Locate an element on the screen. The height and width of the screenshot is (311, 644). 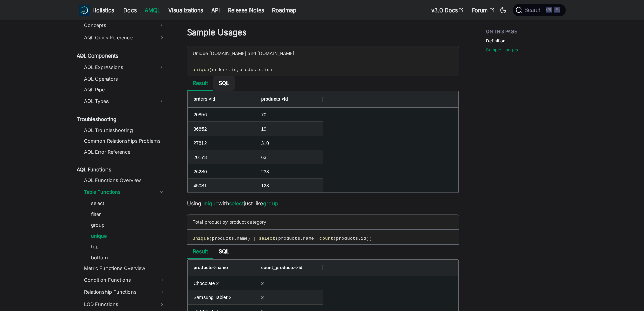
div: Samsung Tablet 2 is located at coordinates (222, 297).